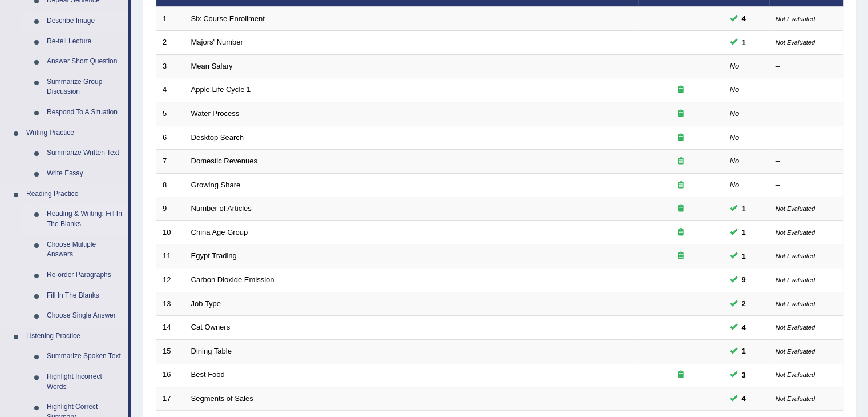  What do you see at coordinates (170, 304) in the screenshot?
I see `td: 13` at bounding box center [170, 304].